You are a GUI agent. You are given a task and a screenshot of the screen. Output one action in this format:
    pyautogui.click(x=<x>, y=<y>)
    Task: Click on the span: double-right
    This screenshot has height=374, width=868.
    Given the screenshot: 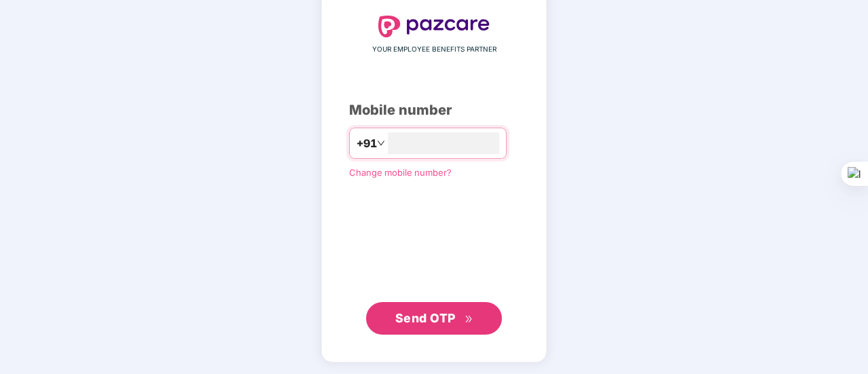 What is the action you would take?
    pyautogui.click(x=468, y=319)
    